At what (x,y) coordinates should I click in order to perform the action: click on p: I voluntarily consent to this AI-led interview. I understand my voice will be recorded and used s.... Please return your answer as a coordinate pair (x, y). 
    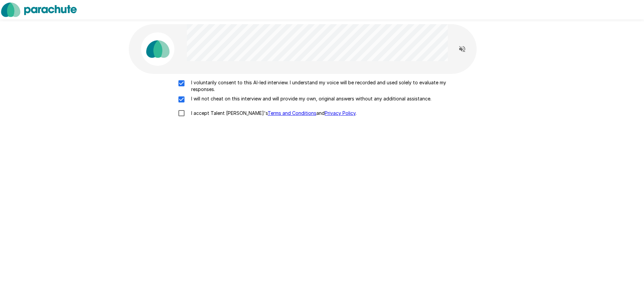
    Looking at the image, I should click on (329, 86).